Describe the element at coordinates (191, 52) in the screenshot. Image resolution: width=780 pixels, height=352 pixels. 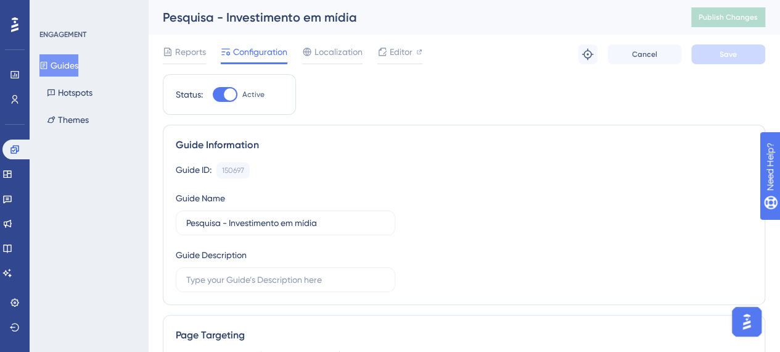
I see `span: Reports` at that location.